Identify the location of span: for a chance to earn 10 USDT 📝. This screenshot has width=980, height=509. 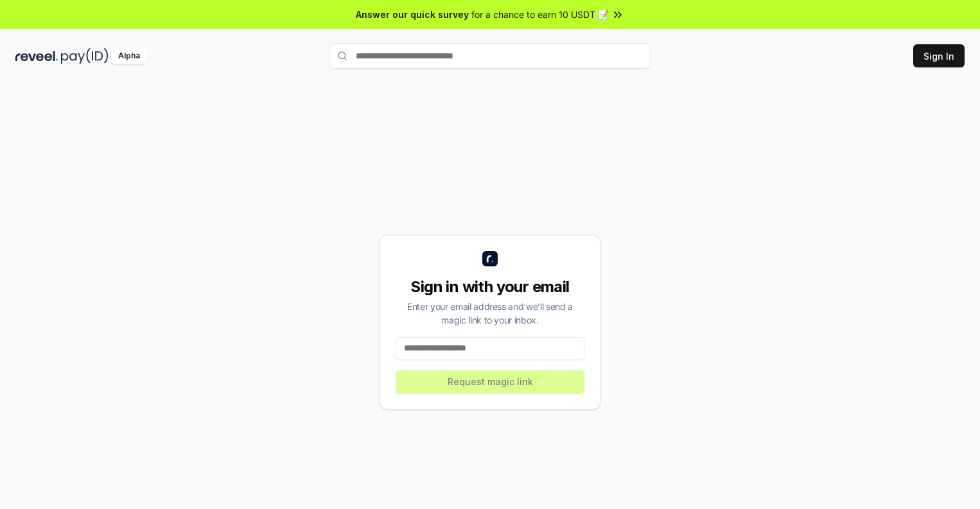
(540, 14).